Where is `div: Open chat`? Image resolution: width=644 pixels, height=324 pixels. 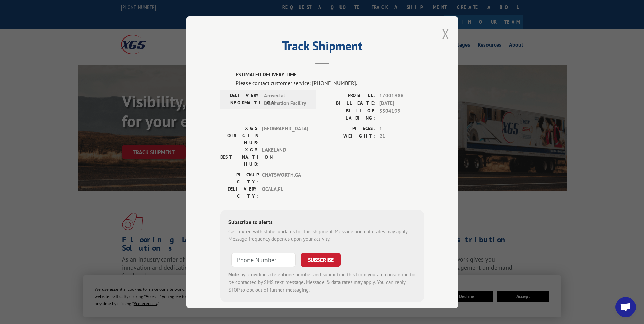
div: Open chat is located at coordinates (626, 308).